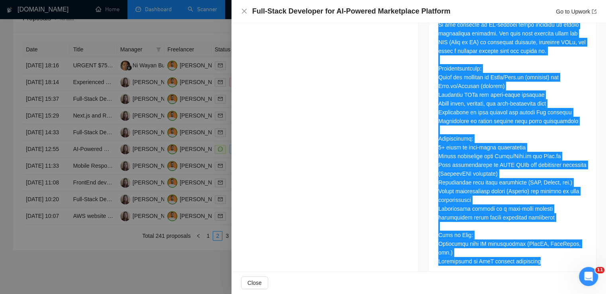 Image resolution: width=606 pixels, height=294 pixels. What do you see at coordinates (255, 283) in the screenshot?
I see `span: Close` at bounding box center [255, 283].